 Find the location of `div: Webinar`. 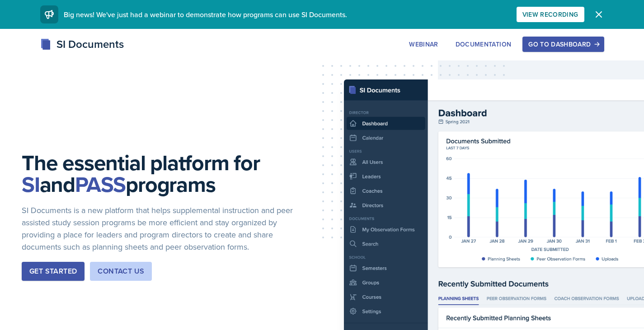

div: Webinar is located at coordinates (423, 45).